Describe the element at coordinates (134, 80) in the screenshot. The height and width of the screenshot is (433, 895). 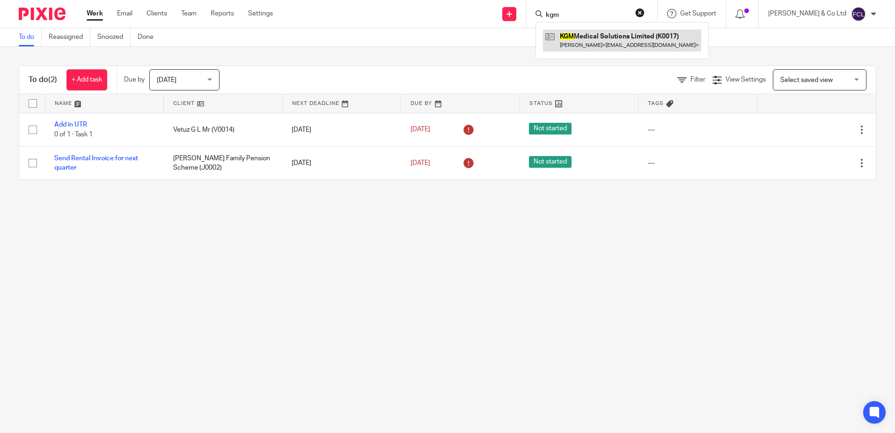
I see `p: Due by` at that location.